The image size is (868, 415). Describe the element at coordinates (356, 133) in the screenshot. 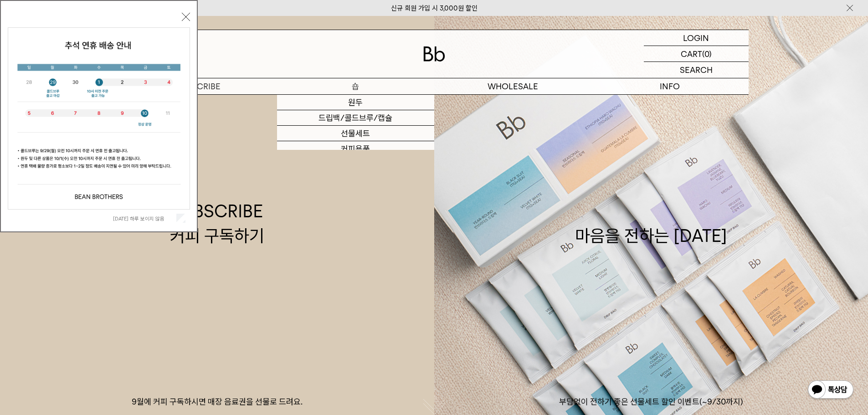

I see `a: 선물세트` at that location.